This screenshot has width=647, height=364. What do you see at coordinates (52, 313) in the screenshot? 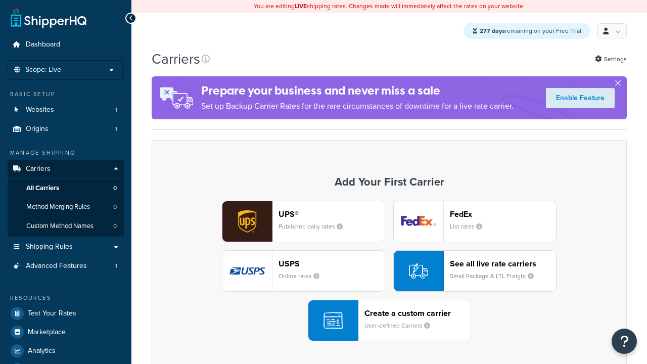
I see `span: Test Your Rates` at bounding box center [52, 313].